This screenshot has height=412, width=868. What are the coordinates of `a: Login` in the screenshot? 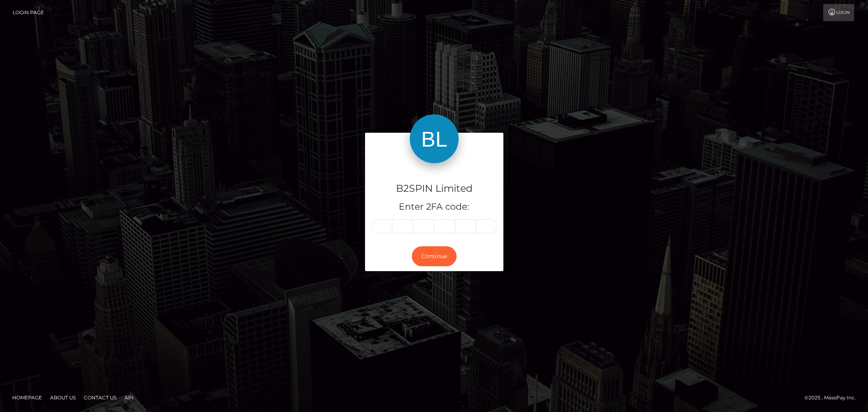 It's located at (839, 13).